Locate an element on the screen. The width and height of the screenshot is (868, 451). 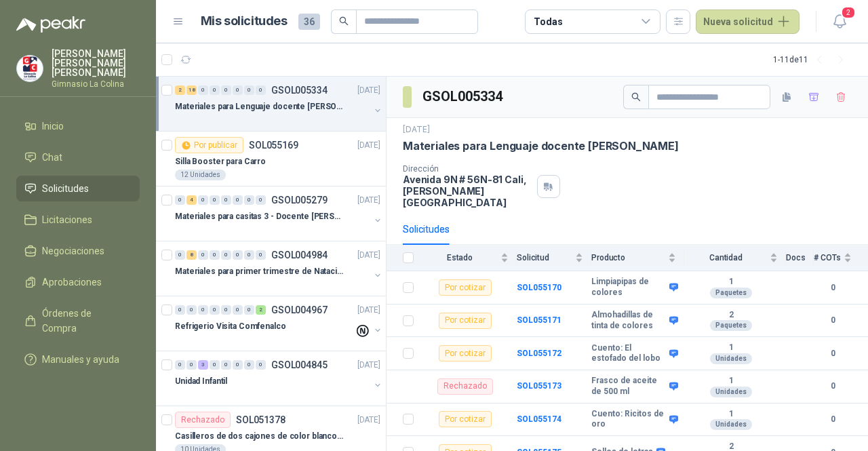
p: Refrigerio Visita Comfenalco is located at coordinates (230, 326).